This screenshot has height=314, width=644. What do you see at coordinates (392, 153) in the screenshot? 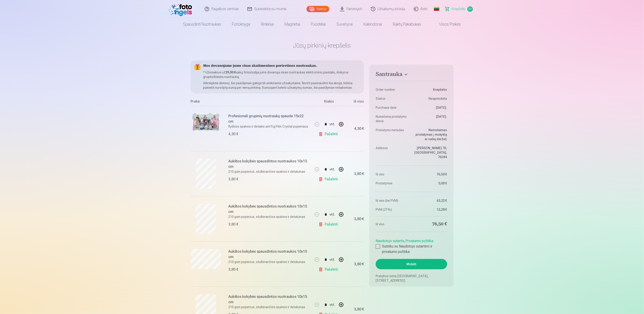
I see `dt: Address` at bounding box center [392, 153].